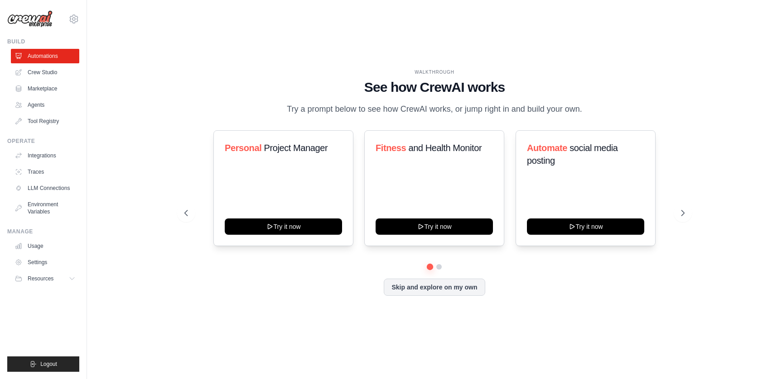 The height and width of the screenshot is (379, 782). What do you see at coordinates (43, 42) in the screenshot?
I see `div: Build` at bounding box center [43, 42].